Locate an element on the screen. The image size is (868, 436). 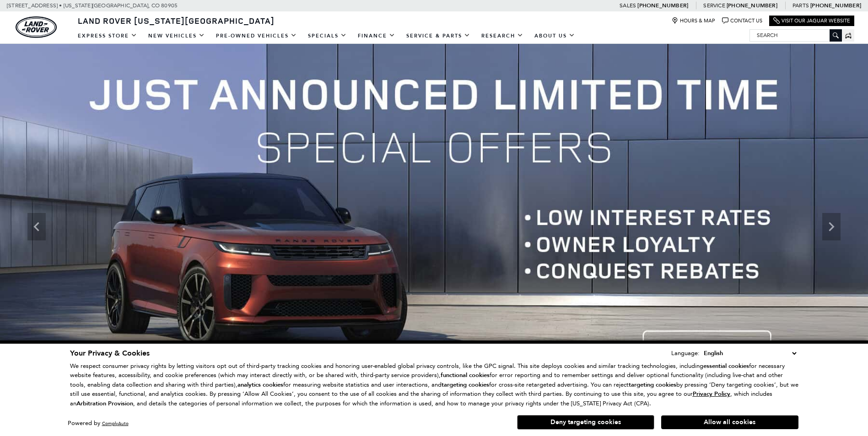
a: Contact Us is located at coordinates (742, 21).